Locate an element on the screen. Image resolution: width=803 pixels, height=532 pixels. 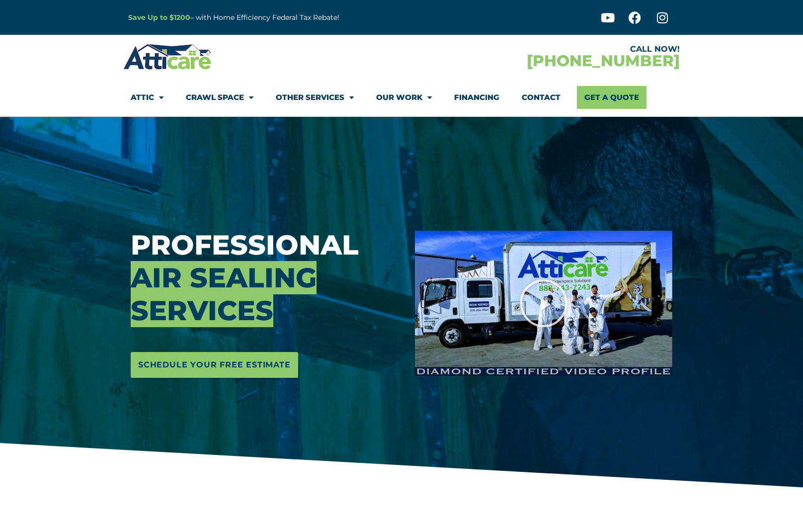
a: Contact is located at coordinates (541, 97).